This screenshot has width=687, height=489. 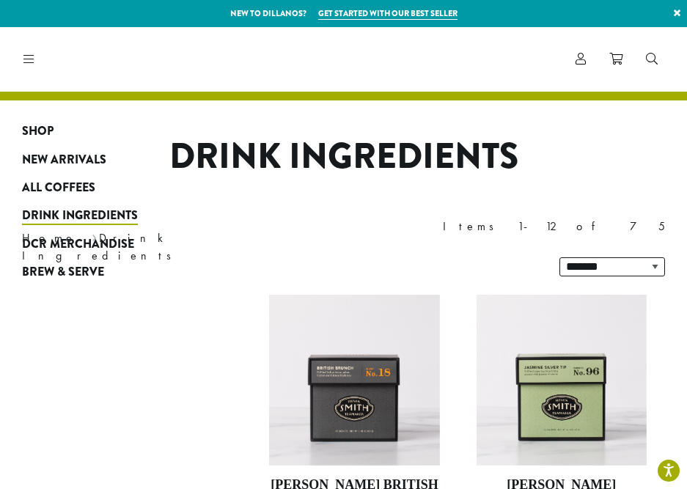 What do you see at coordinates (78, 244) in the screenshot?
I see `span: DCR Merchandise` at bounding box center [78, 244].